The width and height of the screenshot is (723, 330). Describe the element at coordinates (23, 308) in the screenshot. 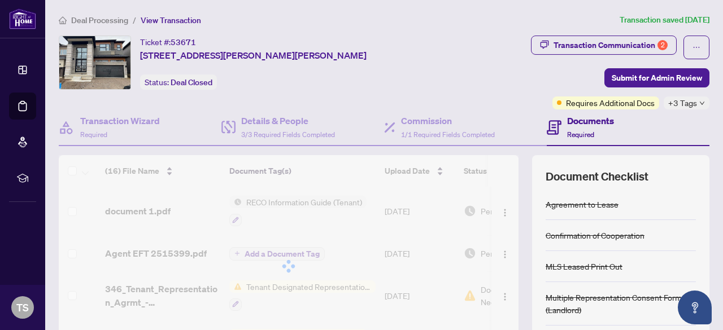

I see `span: TS` at that location.